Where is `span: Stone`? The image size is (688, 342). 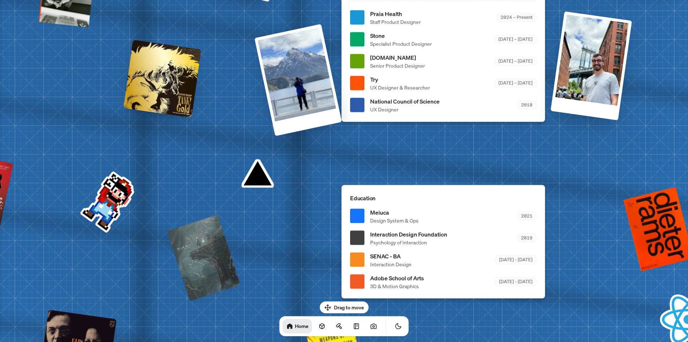
span: Stone is located at coordinates (401, 35).